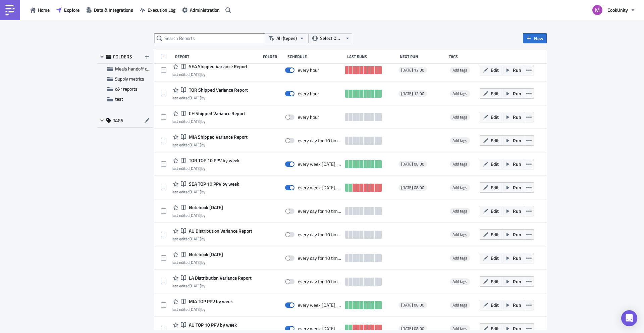 This screenshot has height=333, width=644. I want to click on span: MIA Shipped Variance Report, so click(217, 137).